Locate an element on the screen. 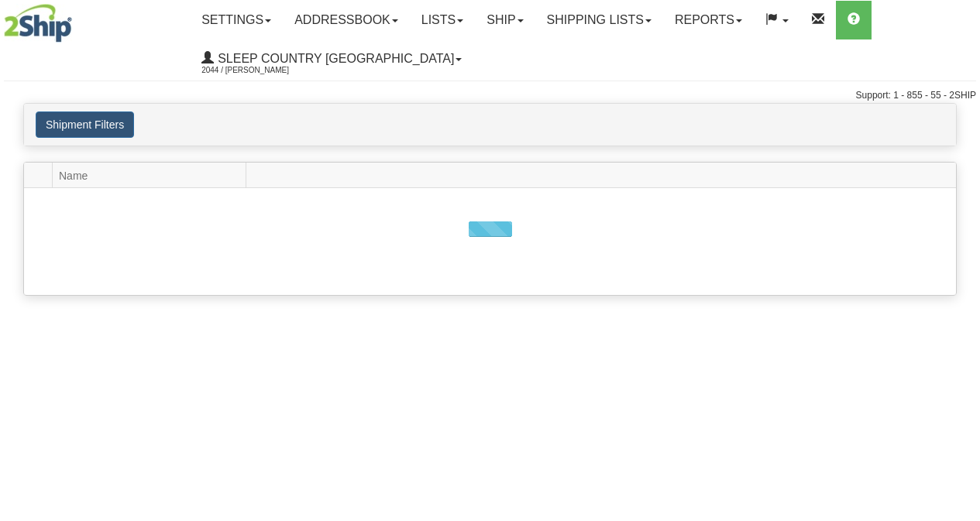  a: Settings is located at coordinates (236, 20).